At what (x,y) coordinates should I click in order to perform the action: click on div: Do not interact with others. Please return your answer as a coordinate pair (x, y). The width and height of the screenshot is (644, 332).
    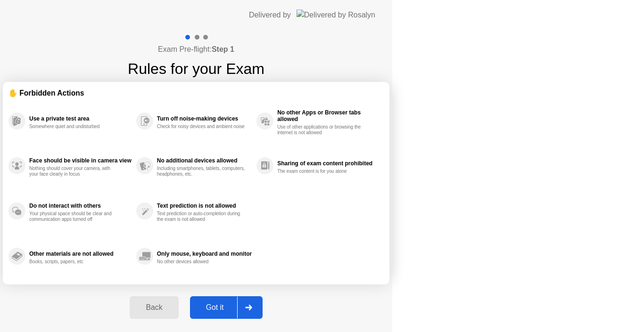
    Looking at the image, I should click on (80, 206).